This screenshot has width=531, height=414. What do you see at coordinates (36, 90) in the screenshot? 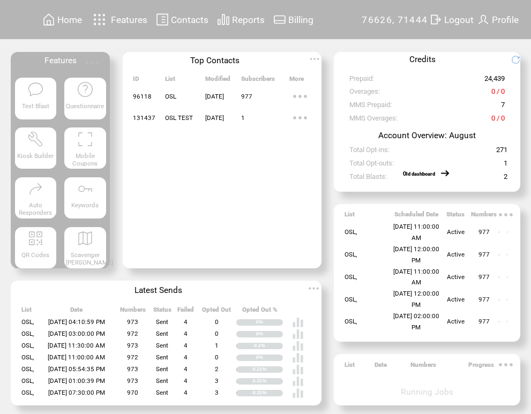
I see `img: text-blast.svg` at bounding box center [36, 90].